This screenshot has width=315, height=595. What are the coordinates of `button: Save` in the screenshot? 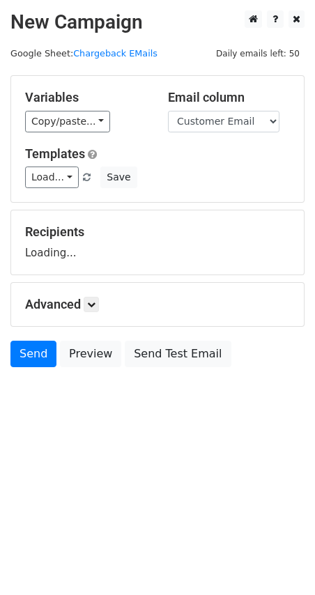 It's located at (118, 177).